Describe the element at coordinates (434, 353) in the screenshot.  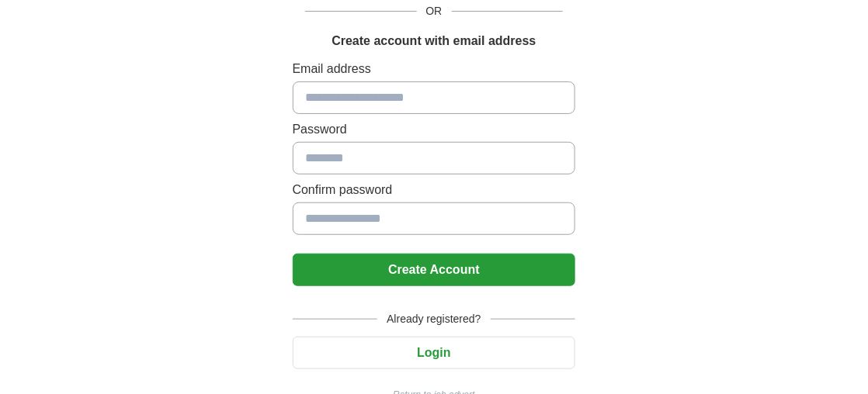
I see `button: Login` at that location.